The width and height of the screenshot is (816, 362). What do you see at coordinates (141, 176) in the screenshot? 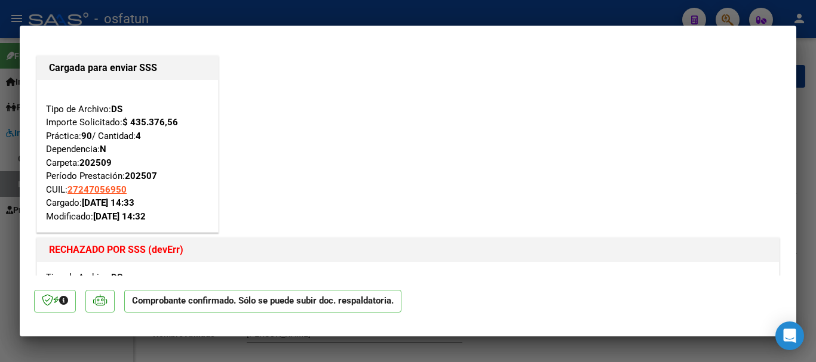
I see `strong: 202507` at bounding box center [141, 176].